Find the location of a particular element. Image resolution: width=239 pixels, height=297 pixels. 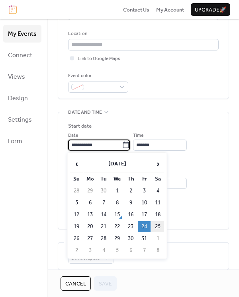

a: Design is located at coordinates (22, 98).